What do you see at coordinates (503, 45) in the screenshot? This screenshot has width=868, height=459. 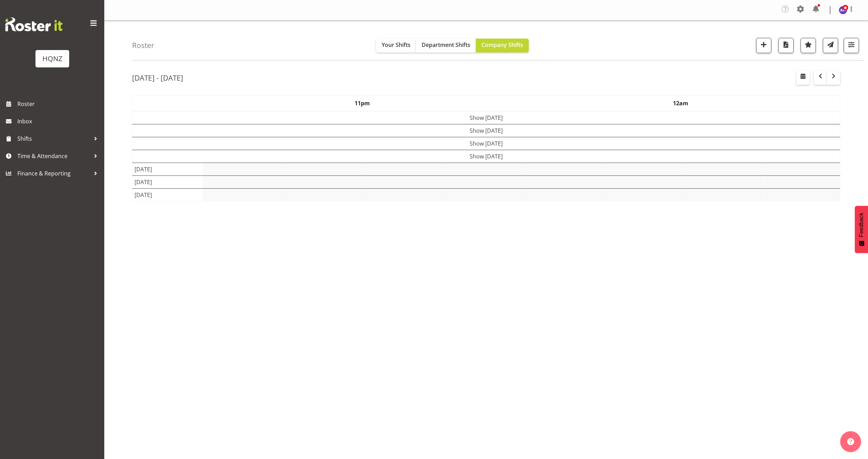 I see `button: Company Shifts` at bounding box center [503, 45].